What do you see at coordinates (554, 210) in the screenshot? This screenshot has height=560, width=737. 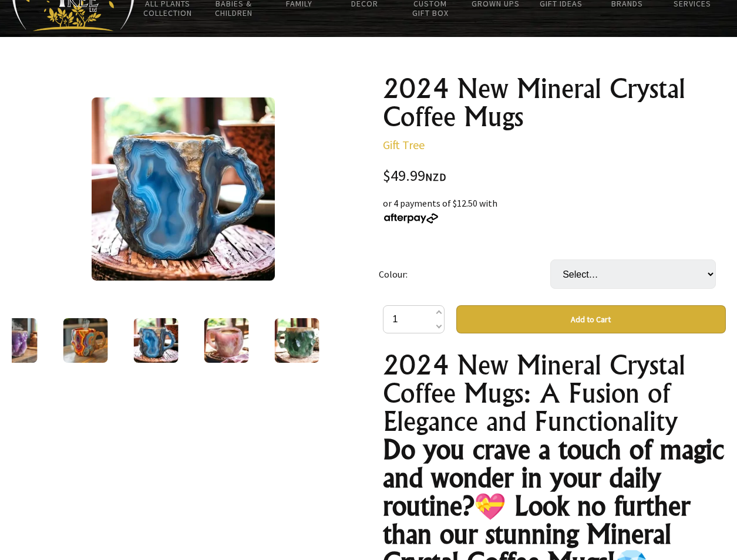 I see `div: or 4 payments of $12.50 with` at bounding box center [554, 210].